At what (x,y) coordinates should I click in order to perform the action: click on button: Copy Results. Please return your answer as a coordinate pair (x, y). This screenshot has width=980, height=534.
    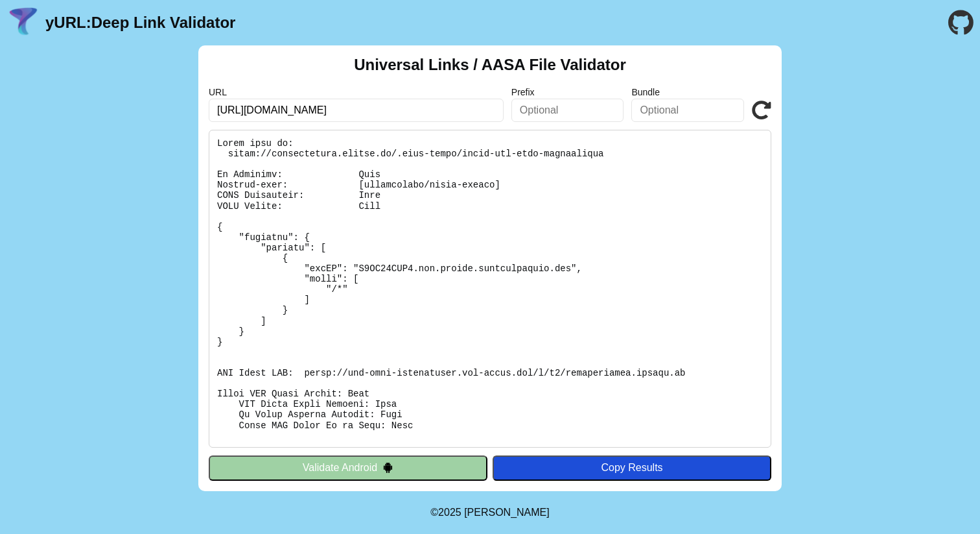
    Looking at the image, I should click on (632, 467).